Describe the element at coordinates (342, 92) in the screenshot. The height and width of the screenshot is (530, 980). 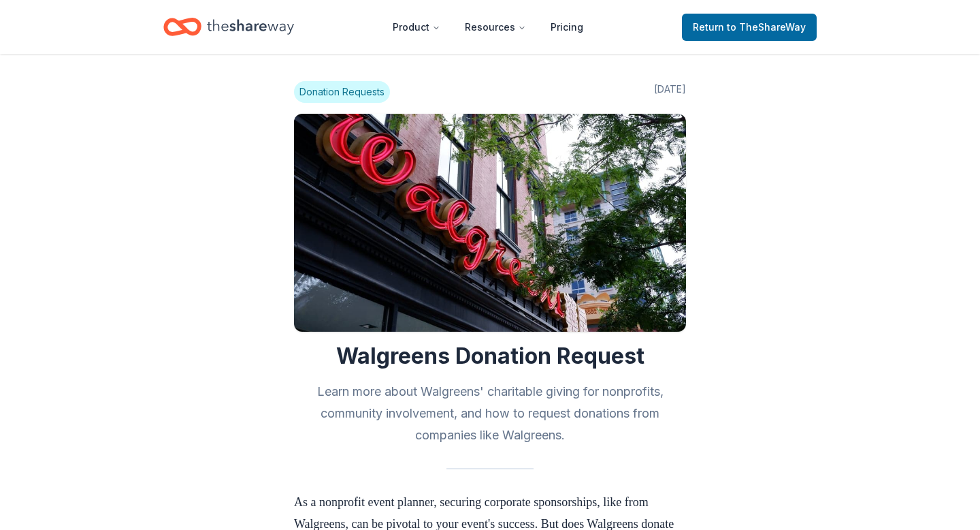
I see `span: Donation Requests` at that location.